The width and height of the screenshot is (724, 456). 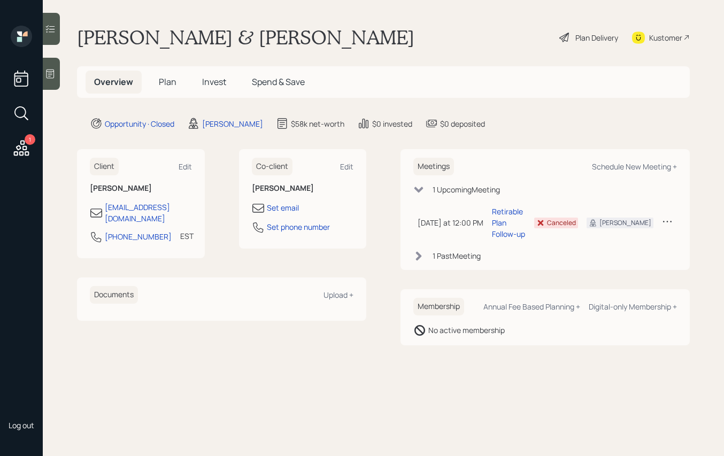 I want to click on div: Retirable Plan Follow-up, so click(x=509, y=223).